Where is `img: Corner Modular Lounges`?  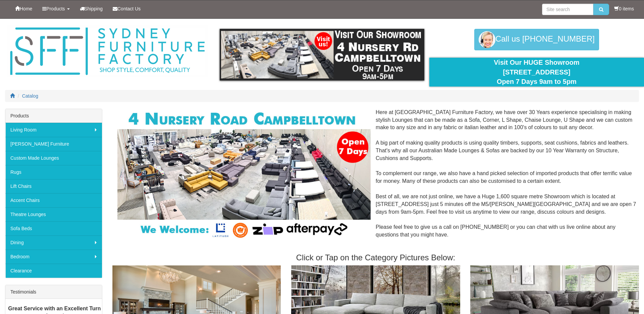
img: Corner Modular Lounges is located at coordinates (244, 174).